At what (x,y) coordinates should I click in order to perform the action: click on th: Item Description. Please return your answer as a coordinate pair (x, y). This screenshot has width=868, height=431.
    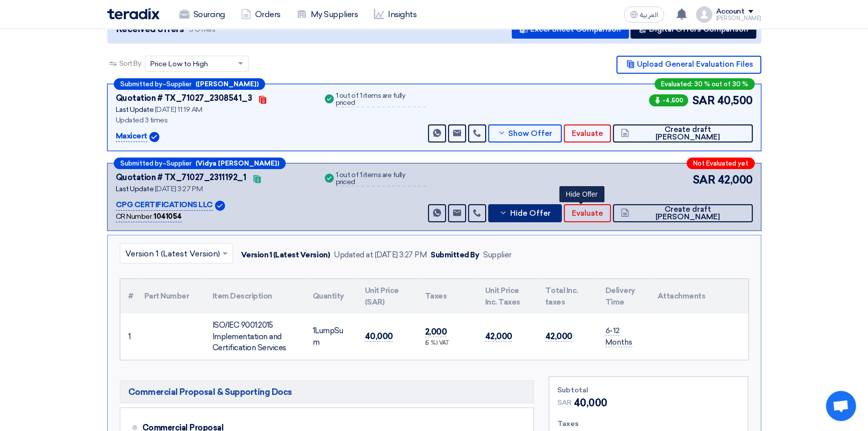
    Looking at the image, I should click on (255, 296).